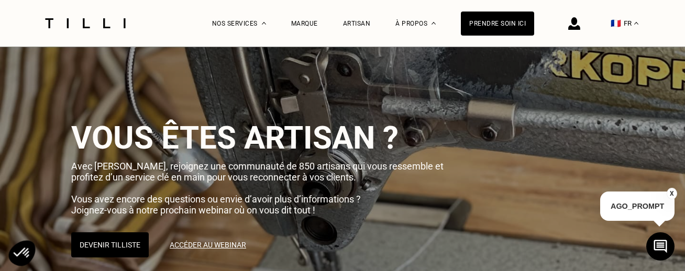 The height and width of the screenshot is (271, 685). Describe the element at coordinates (357, 24) in the screenshot. I see `div: Artisan` at that location.